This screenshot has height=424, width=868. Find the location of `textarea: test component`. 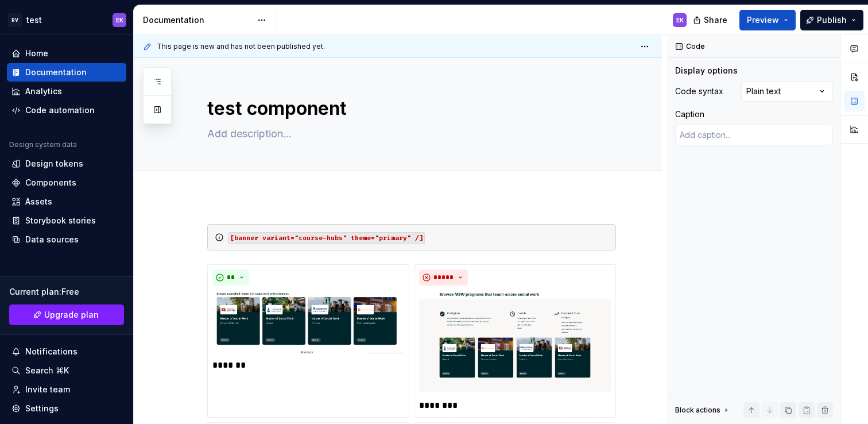

textarea: test component is located at coordinates (409, 108).